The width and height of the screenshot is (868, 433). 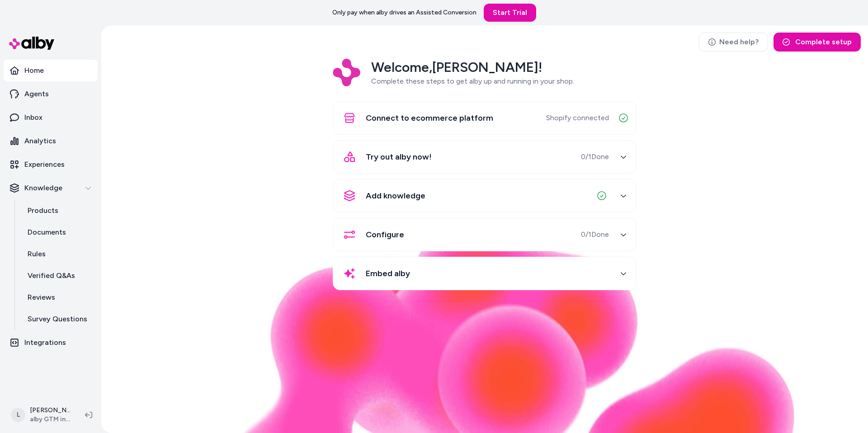 What do you see at coordinates (50, 94) in the screenshot?
I see `a: Agents` at bounding box center [50, 94].